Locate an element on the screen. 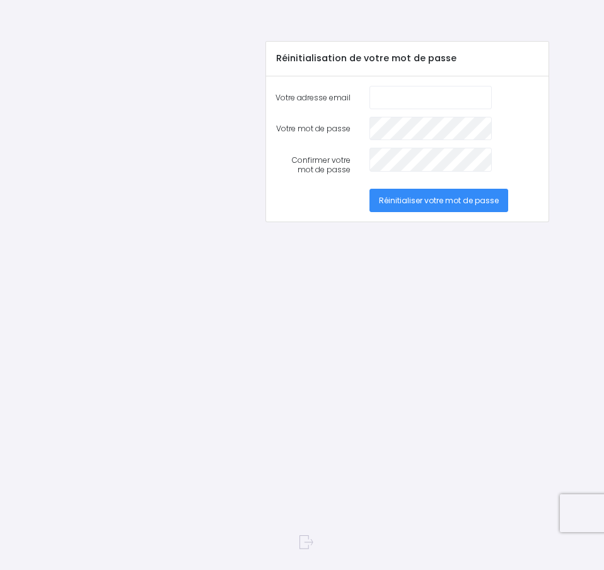  label: Confirmer votre mot de passe is located at coordinates (313, 164).